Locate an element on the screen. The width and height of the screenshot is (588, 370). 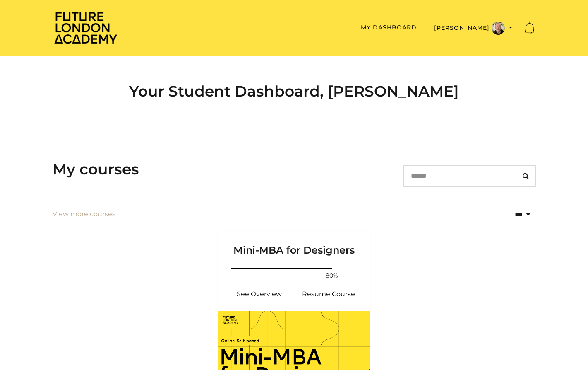
h3: My courses is located at coordinates (95, 169).